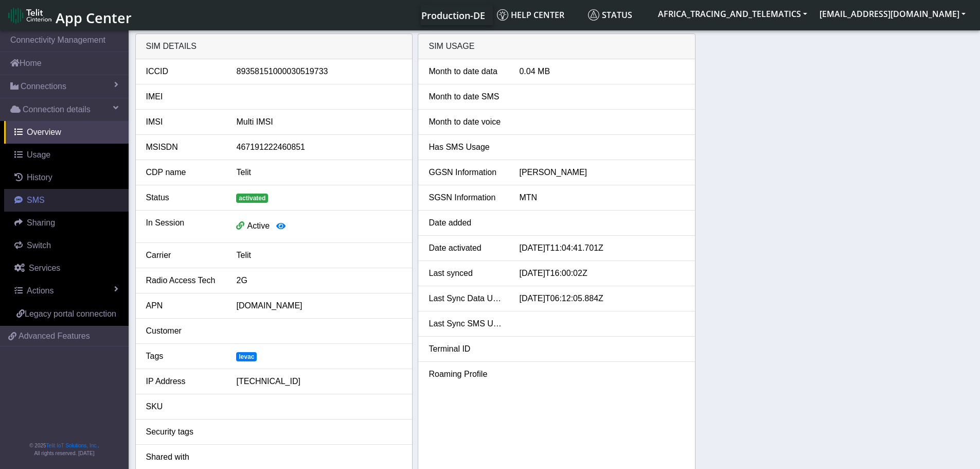 The width and height of the screenshot is (980, 469). Describe the element at coordinates (184, 381) in the screenshot. I see `div: IP Address` at that location.